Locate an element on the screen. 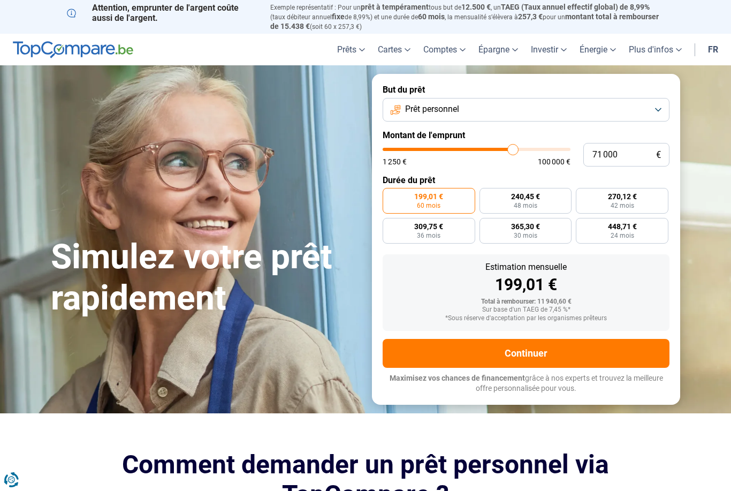 The height and width of the screenshot is (491, 731). img: TopCompare is located at coordinates (73, 50).